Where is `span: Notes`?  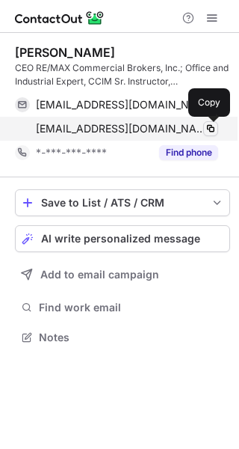 span: Notes is located at coordinates (132, 337).